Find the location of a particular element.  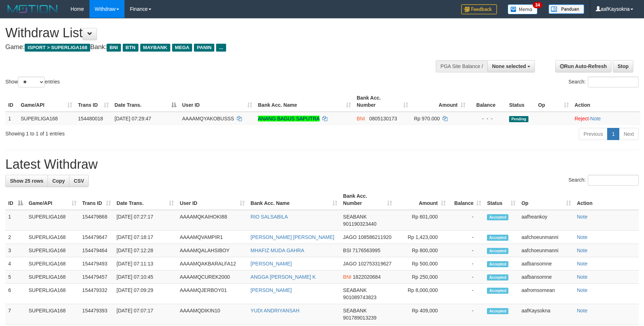

th: Amount: activate to sort column ascending is located at coordinates (440, 102).